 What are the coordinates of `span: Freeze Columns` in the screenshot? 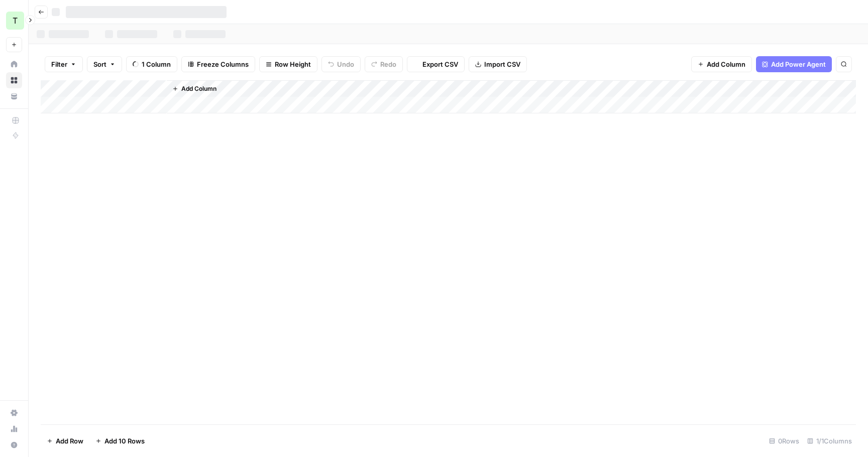 It's located at (222, 65).